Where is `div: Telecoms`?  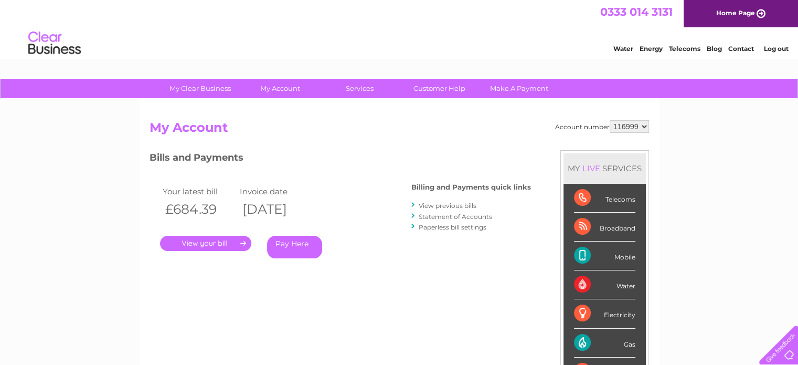
div: Telecoms is located at coordinates (605, 198).